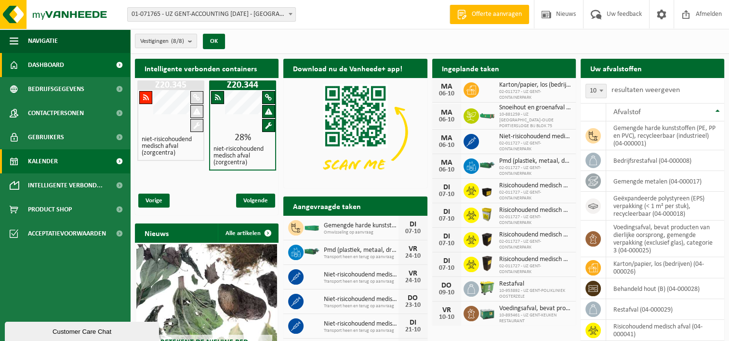 Image resolution: width=729 pixels, height=341 pixels. Describe the element at coordinates (616, 68) in the screenshot. I see `h2: Uw afvalstoffen` at that location.